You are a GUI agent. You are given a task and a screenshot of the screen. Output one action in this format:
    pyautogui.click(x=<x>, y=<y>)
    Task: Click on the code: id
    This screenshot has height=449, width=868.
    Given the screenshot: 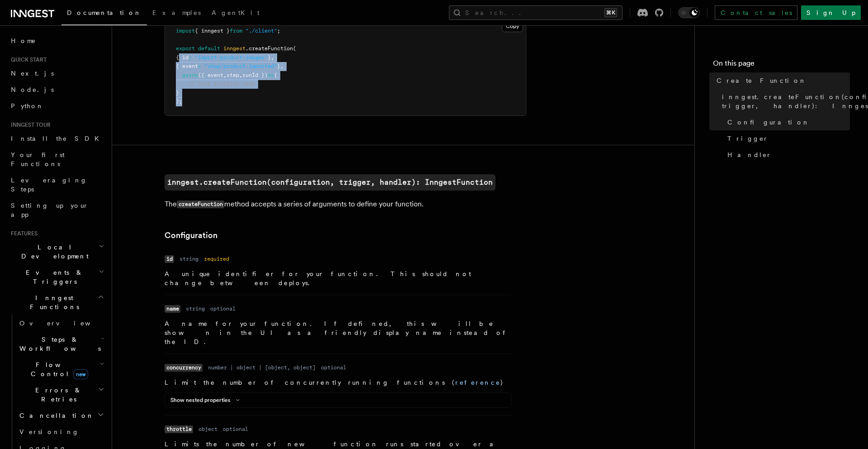 What is the action you would take?
    pyautogui.click(x=169, y=259)
    